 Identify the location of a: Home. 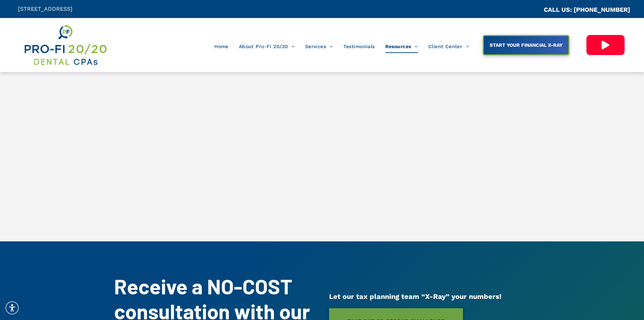
(221, 46).